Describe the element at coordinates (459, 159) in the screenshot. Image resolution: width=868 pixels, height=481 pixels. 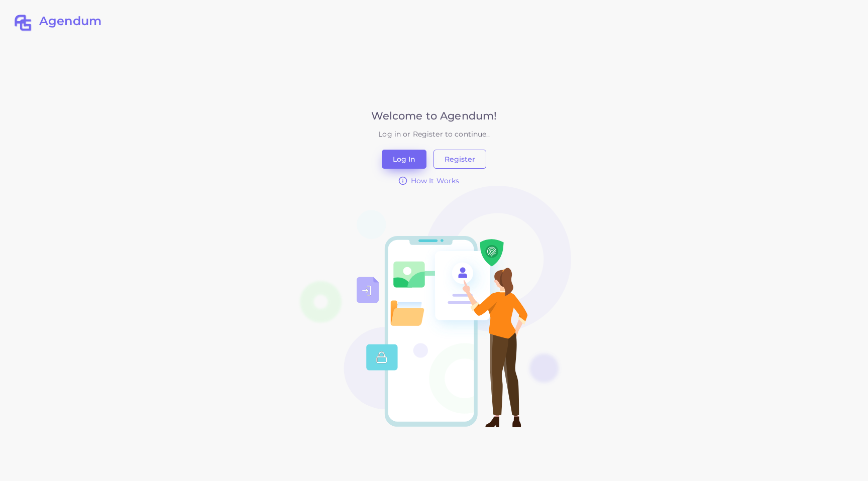
I see `button: Register` at that location.